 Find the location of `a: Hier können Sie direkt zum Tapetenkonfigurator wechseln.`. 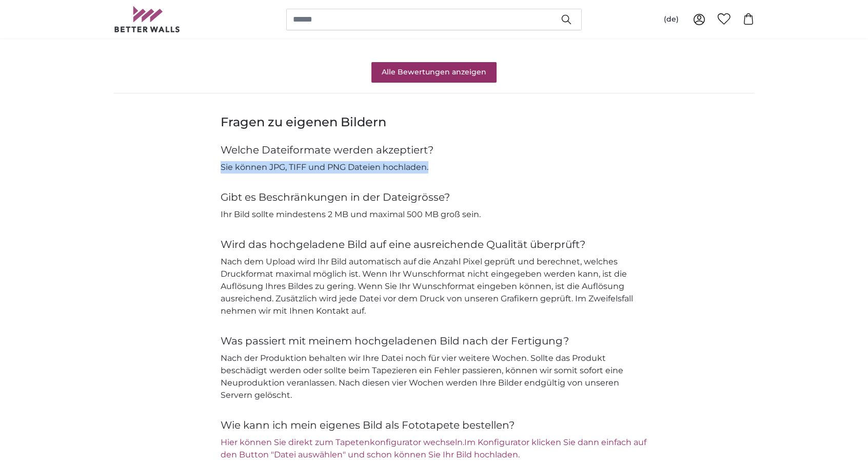

a: Hier können Sie direkt zum Tapetenkonfigurator wechseln. is located at coordinates (342, 442).